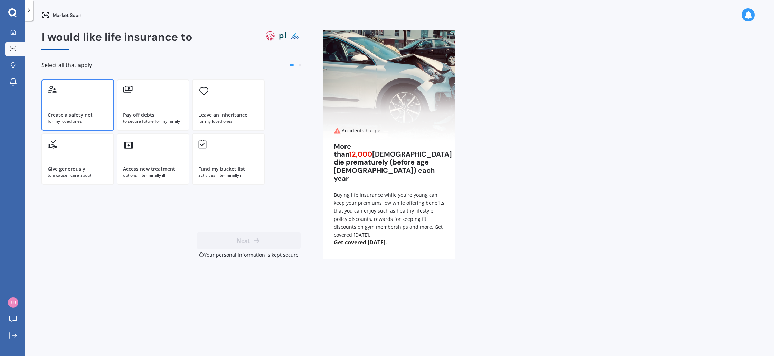 The width and height of the screenshot is (774, 356). I want to click on div: Fund my bucket list, so click(222, 169).